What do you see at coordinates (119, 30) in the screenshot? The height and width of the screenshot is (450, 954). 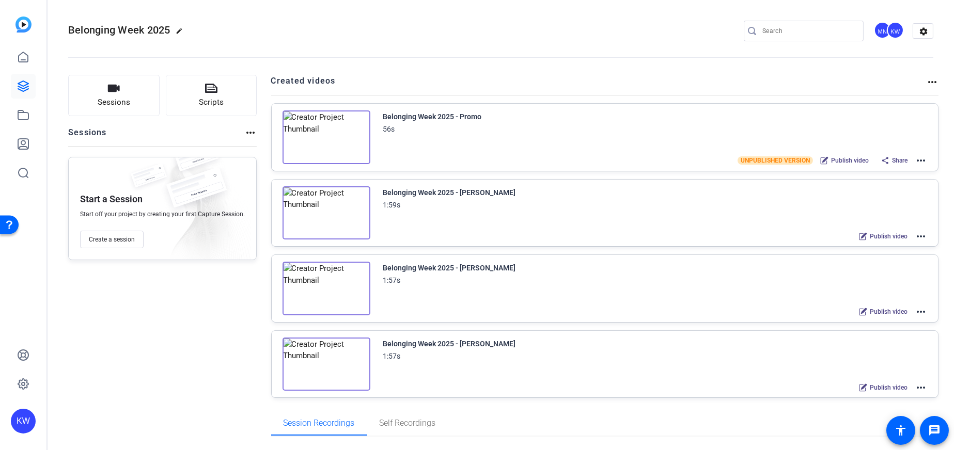 I see `span: Belonging Week 2025` at bounding box center [119, 30].